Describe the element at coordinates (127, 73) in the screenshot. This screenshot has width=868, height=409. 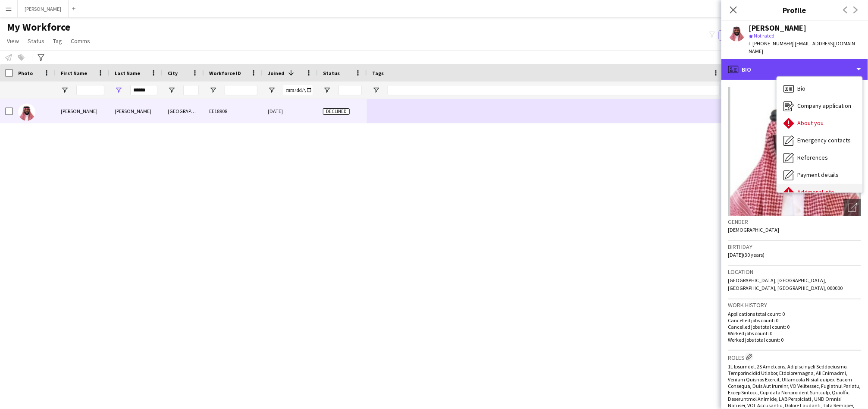
I see `span: Last Name` at that location.